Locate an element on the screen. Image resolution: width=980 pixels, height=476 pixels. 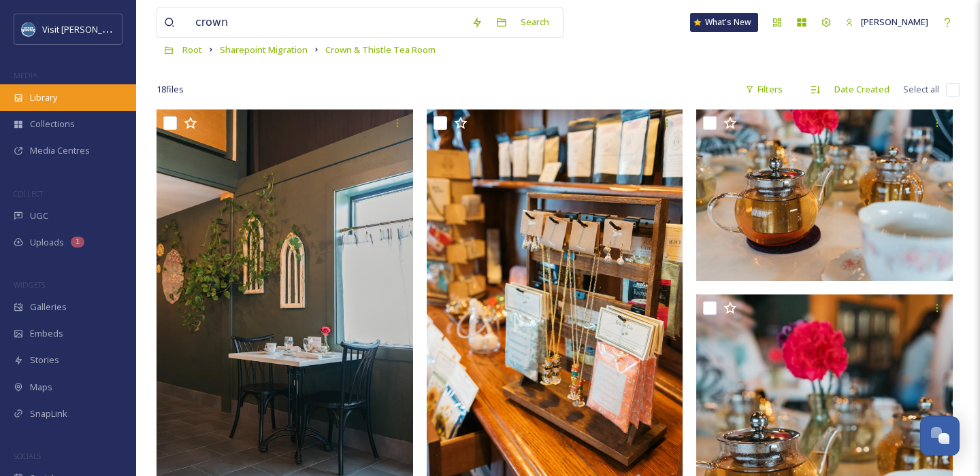
span: SnapLink is located at coordinates (49, 414).